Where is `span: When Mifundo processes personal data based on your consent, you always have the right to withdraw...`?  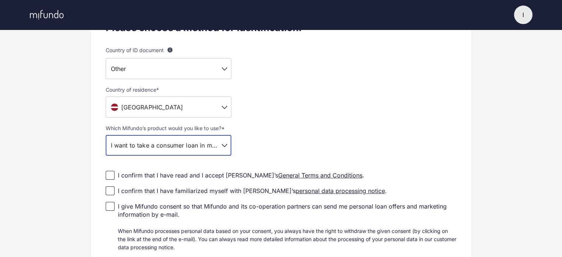
span: When Mifundo processes personal data based on your consent, you always have the right to withdraw... is located at coordinates (287, 238).